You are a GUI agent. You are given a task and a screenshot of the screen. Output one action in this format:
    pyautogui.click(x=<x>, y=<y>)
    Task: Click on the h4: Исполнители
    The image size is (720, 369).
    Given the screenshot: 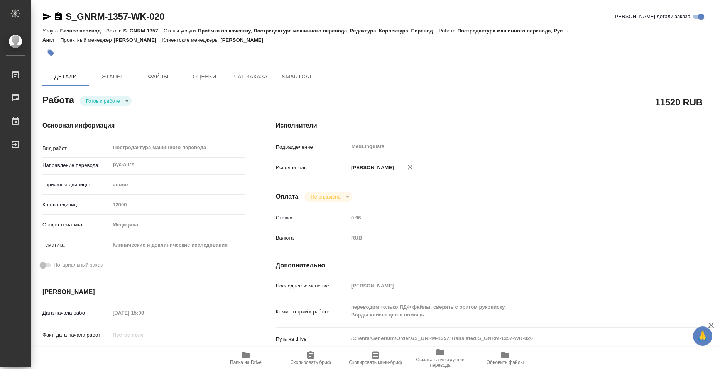 What is the action you would take?
    pyautogui.click(x=494, y=125)
    